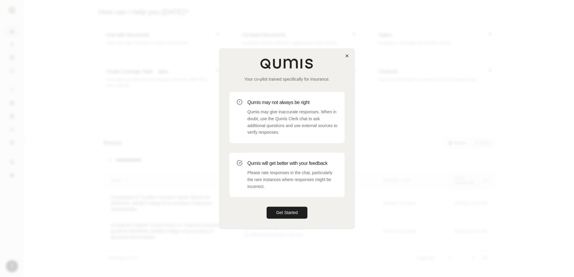  Describe the element at coordinates (292, 122) in the screenshot. I see `p: Qumis may give inaccurate responses. When in doubt, use the Qumis Clerk chat to ask additional qu...` at that location.